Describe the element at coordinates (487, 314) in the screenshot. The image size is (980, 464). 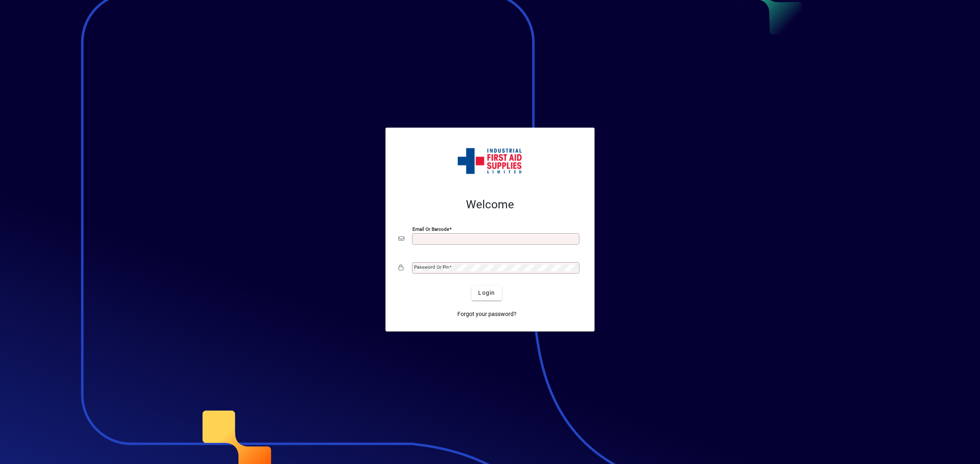
I see `span: Forgot your password?` at that location.